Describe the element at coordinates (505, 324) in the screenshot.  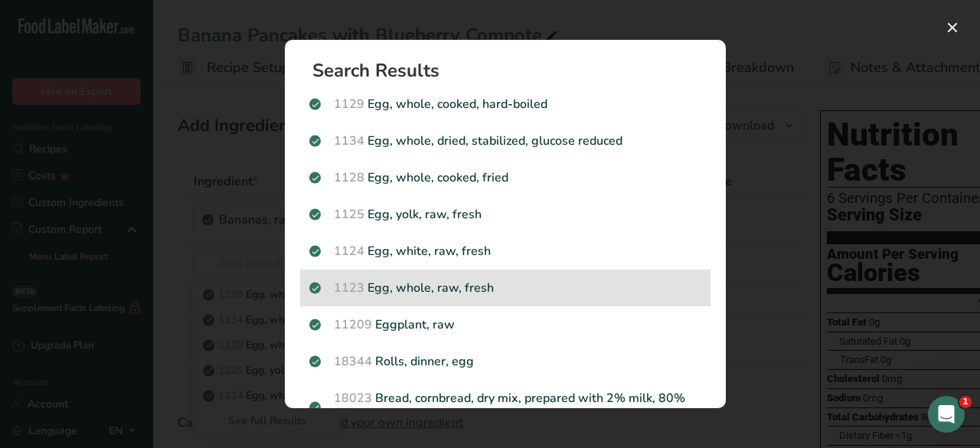
I see `p: Eggplant, raw` at that location.